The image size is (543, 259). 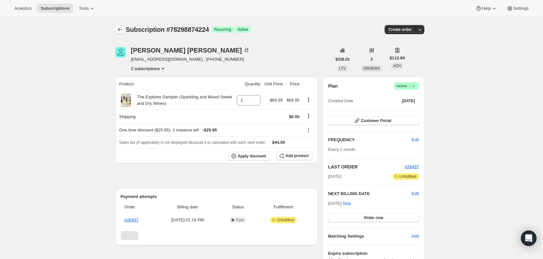 I want to click on div: One time discount ($25.95) - 1 instance left, so click(x=209, y=130).